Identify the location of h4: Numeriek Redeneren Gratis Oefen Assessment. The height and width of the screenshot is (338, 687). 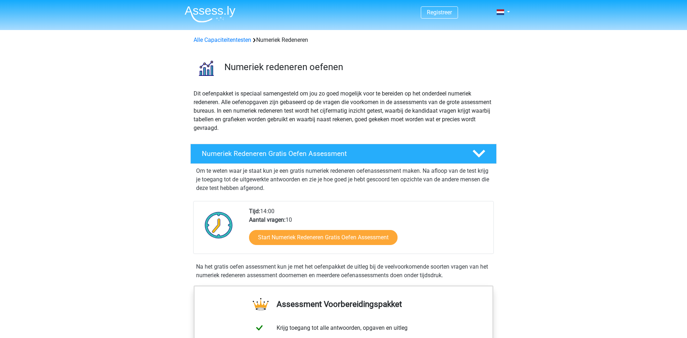
(331, 154).